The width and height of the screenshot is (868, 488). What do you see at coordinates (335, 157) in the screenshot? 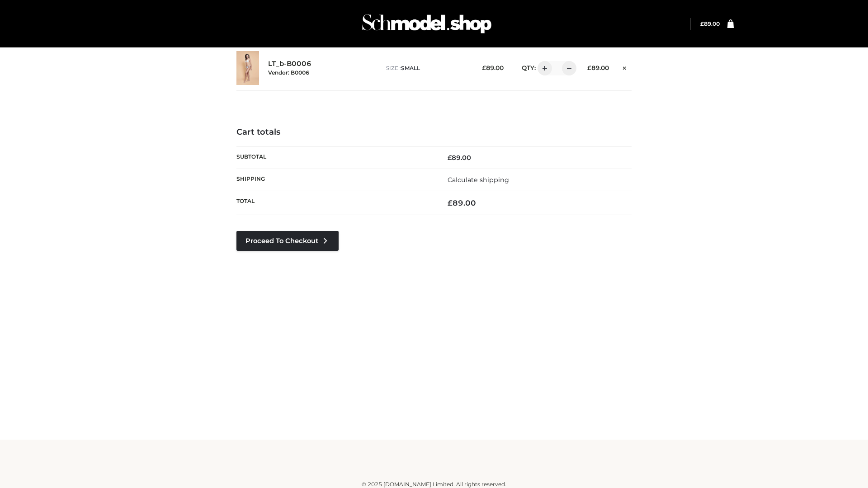
I see `th: Subtotal` at bounding box center [335, 157].